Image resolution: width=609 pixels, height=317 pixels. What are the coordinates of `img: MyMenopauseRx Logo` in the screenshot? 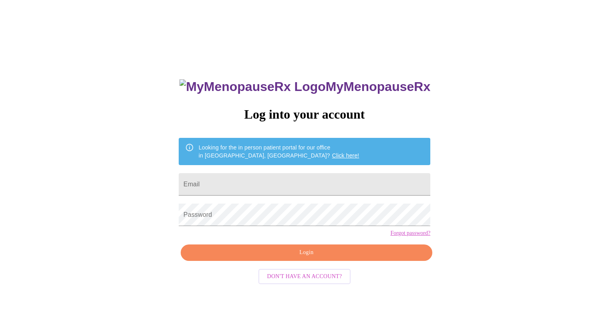 It's located at (253, 87).